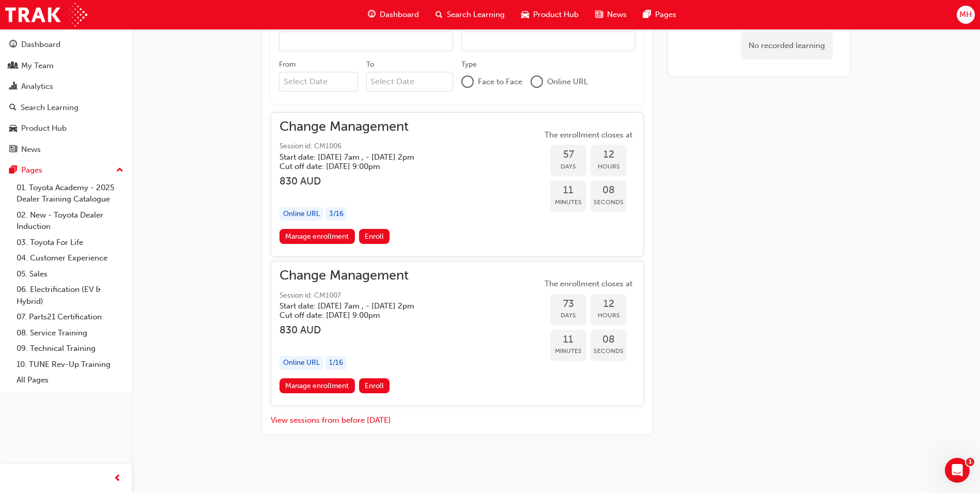 This screenshot has height=493, width=980. What do you see at coordinates (966, 14) in the screenshot?
I see `span: MH` at bounding box center [966, 14].